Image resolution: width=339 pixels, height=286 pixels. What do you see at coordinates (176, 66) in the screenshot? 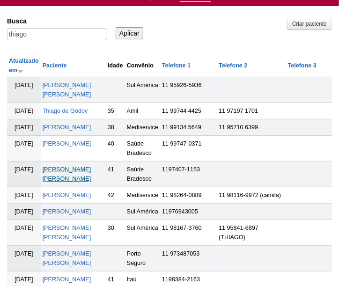
I see `a: Telefone 1` at bounding box center [176, 66].